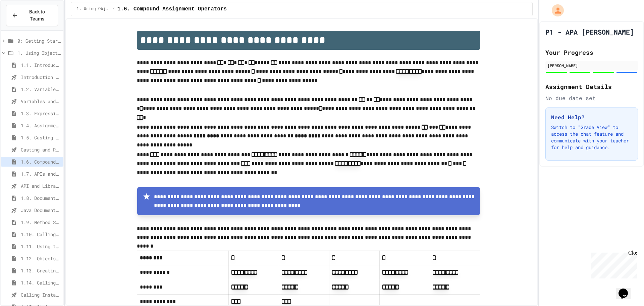 The image size is (644, 306). Describe the element at coordinates (39, 40) in the screenshot. I see `span: 0: Getting Started` at that location.